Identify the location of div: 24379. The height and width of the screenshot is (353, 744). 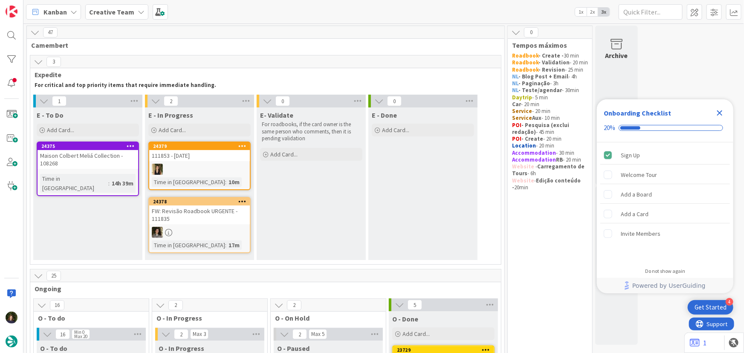
(200, 146).